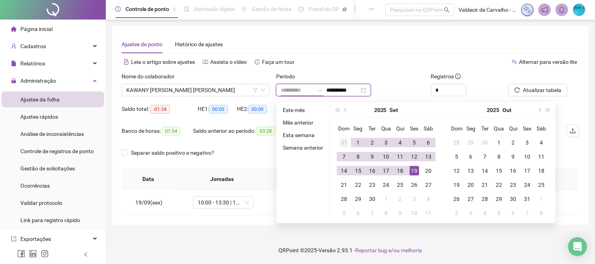 The image size is (595, 264). Describe the element at coordinates (372, 9) in the screenshot. I see `span: ellipsis` at that location.